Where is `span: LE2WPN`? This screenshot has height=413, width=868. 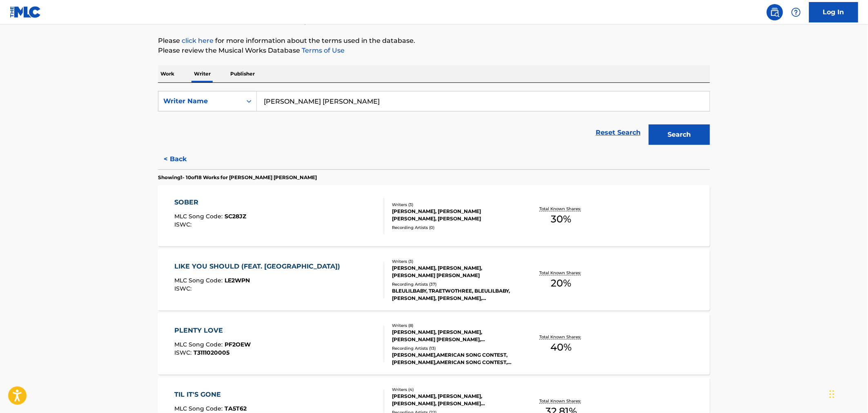 span: LE2WPN is located at coordinates (238, 280).